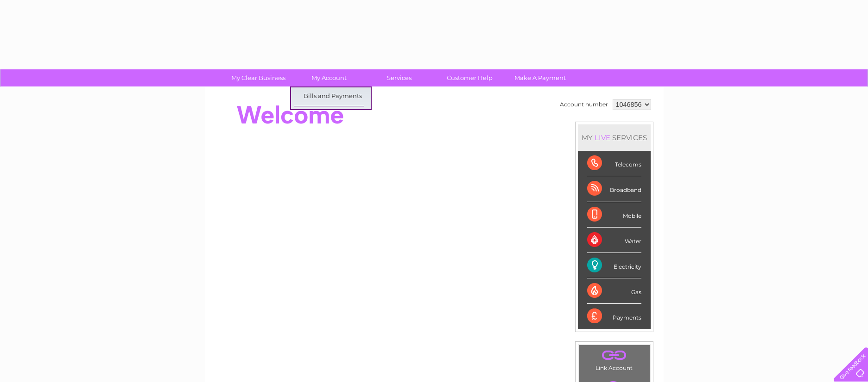 This screenshot has height=382, width=868. I want to click on td: Link Account, so click(614, 359).